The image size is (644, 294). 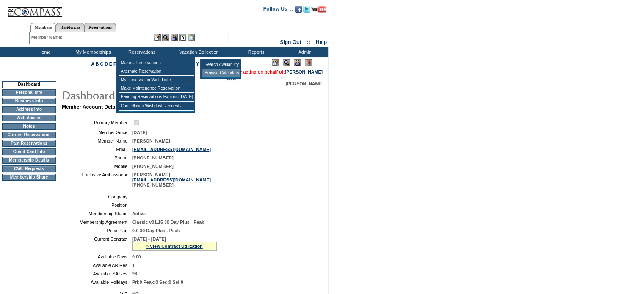 What do you see at coordinates (29, 161) in the screenshot?
I see `td: Membership Details` at bounding box center [29, 161].